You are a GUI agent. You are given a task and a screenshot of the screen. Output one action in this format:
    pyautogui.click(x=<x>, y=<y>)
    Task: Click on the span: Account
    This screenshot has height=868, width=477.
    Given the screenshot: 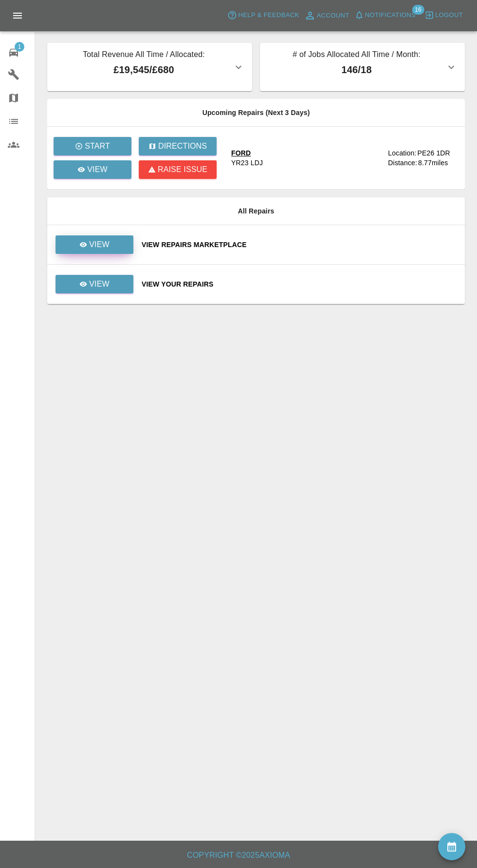 What is the action you would take?
    pyautogui.click(x=333, y=16)
    